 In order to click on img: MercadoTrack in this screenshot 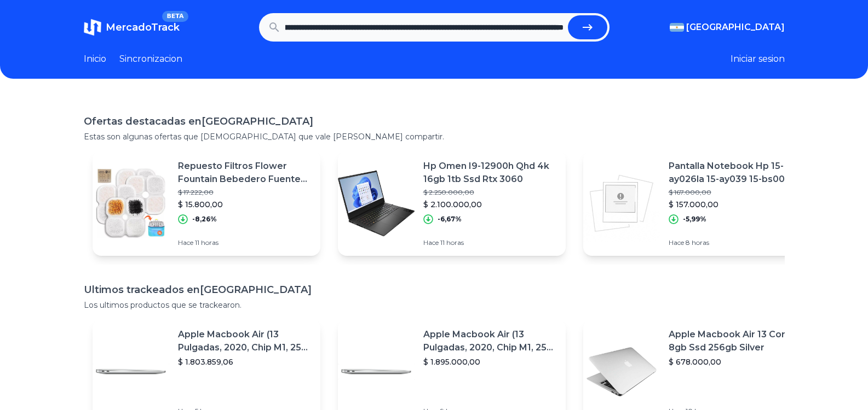, I will do `click(93, 28)`.